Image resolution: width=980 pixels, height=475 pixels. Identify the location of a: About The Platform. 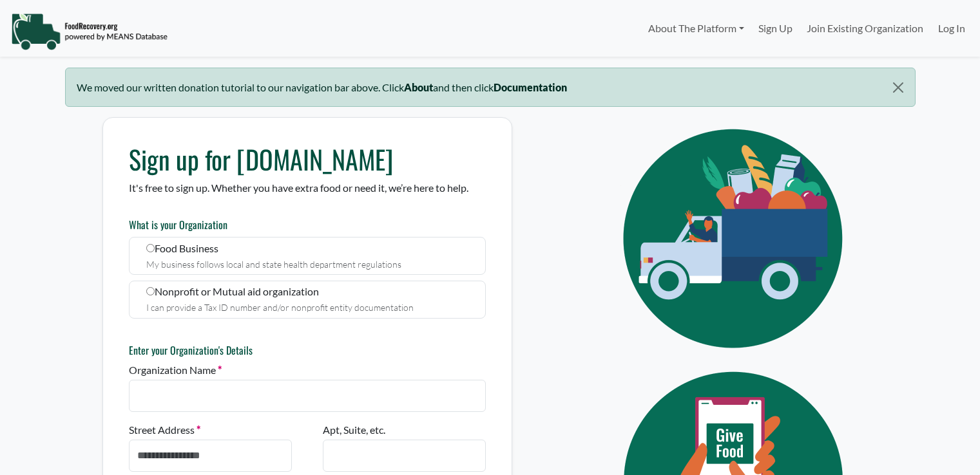
(695, 28).